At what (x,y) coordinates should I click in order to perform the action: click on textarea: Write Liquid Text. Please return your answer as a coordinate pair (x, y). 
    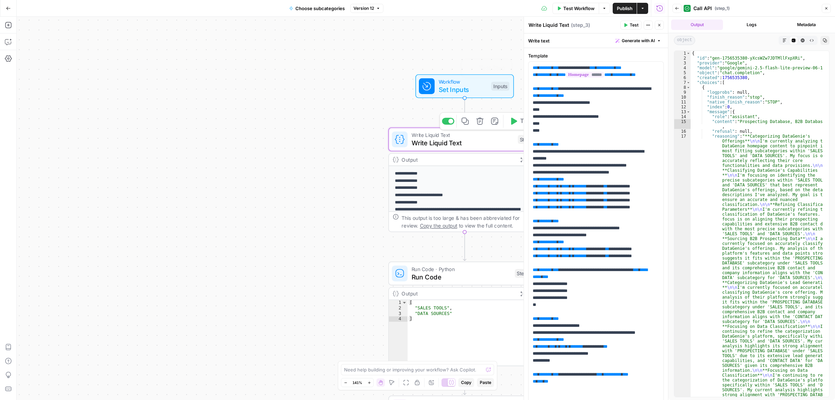
    Looking at the image, I should click on (549, 25).